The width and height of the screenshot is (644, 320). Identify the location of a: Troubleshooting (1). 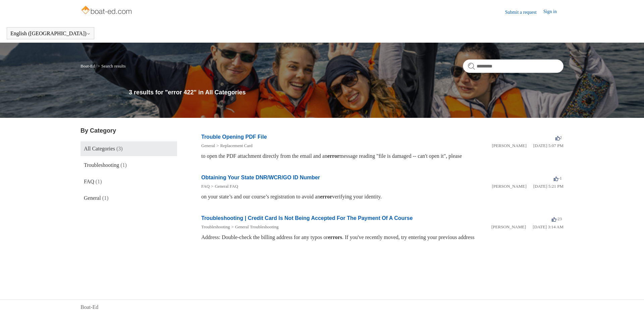
(129, 165).